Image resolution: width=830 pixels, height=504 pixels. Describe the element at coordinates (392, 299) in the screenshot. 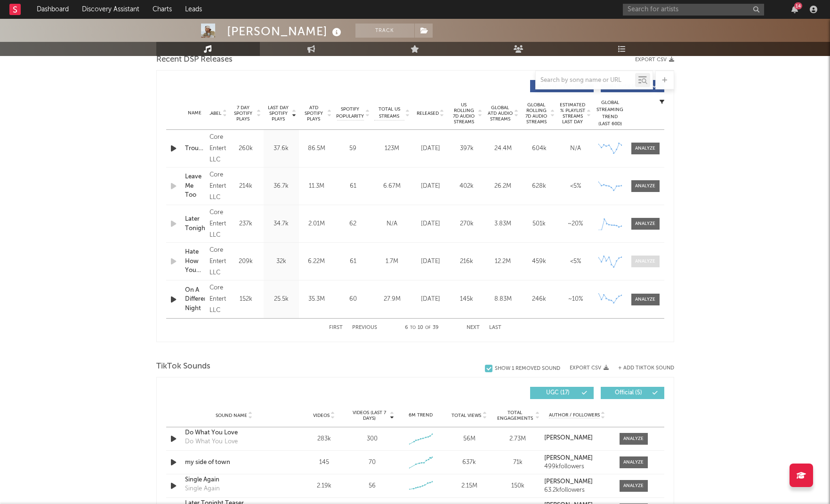

I see `div: 27.9M` at that location.